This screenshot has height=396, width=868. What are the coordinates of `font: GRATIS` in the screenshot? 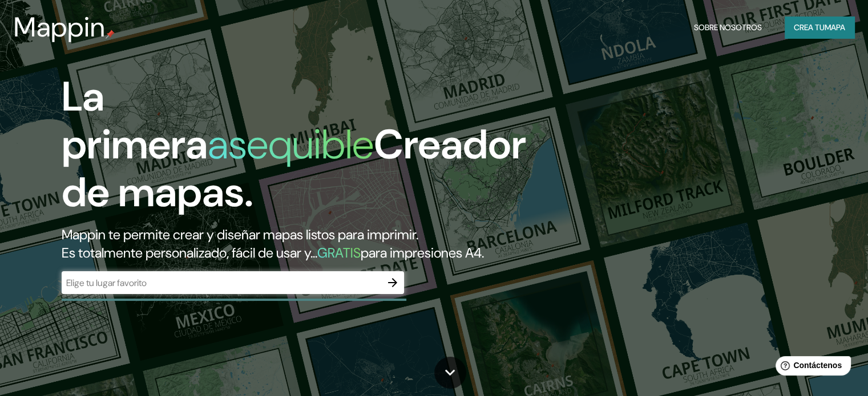 It's located at (339, 252).